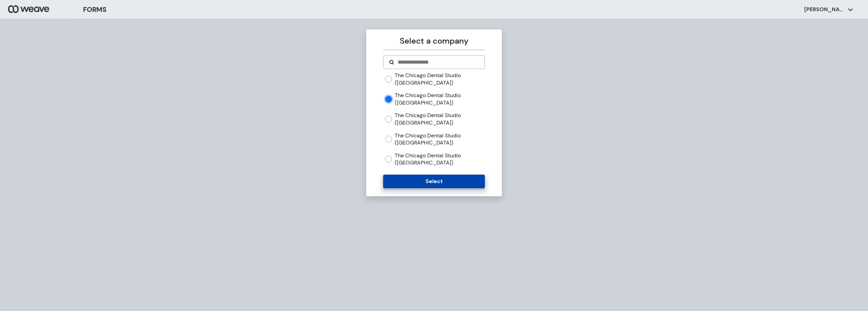 The image size is (868, 311). I want to click on input: Search, so click(438, 62).